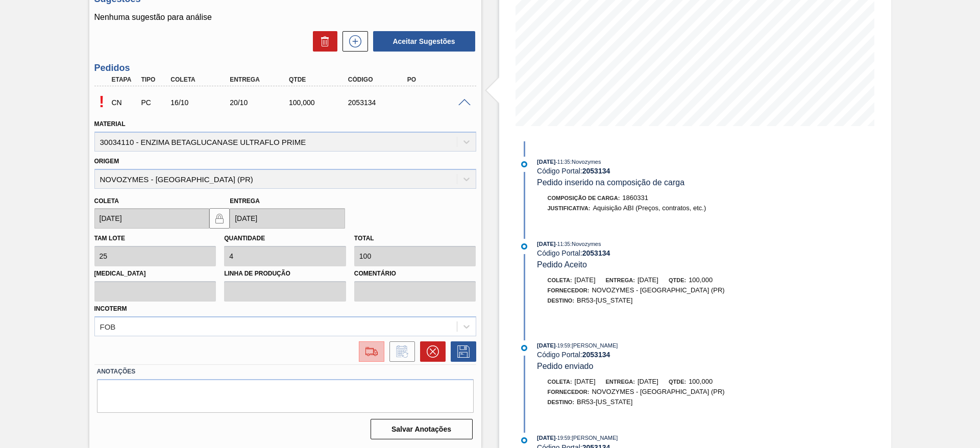 The height and width of the screenshot is (448, 980). What do you see at coordinates (353, 41) in the screenshot?
I see `div: Nova sugestão` at bounding box center [353, 41].